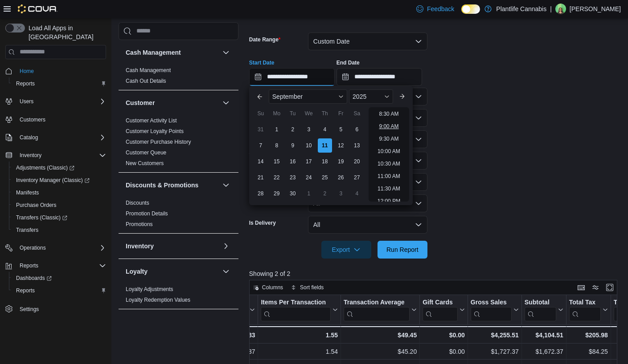 Image resolution: width=628 pixels, height=364 pixels. I want to click on button: Users, so click(56, 101).